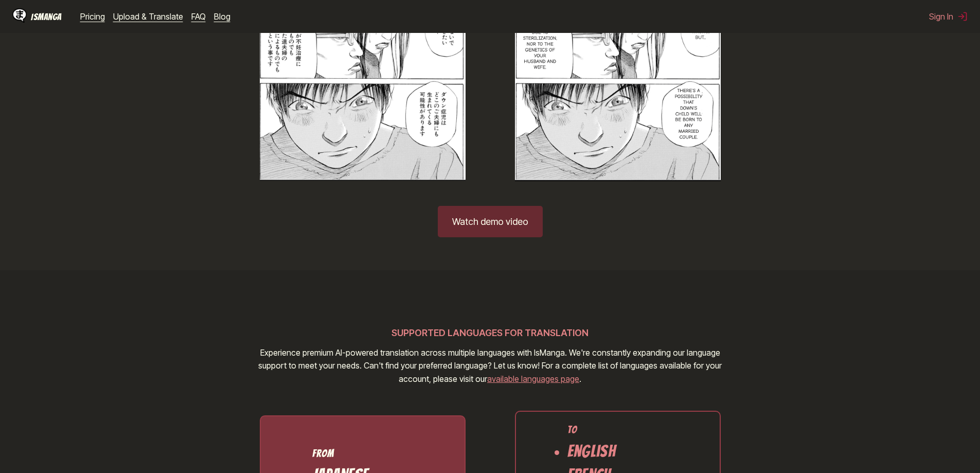 The width and height of the screenshot is (980, 473). Describe the element at coordinates (46, 17) in the screenshot. I see `a: IsManga LogoIsManga` at that location.